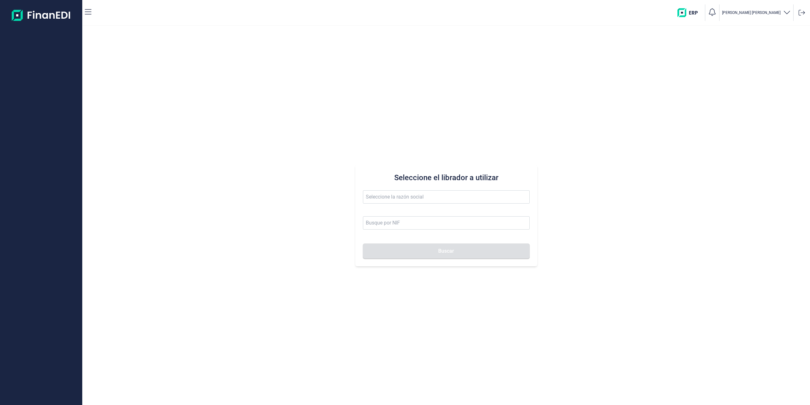 This screenshot has height=405, width=810. I want to click on input: Busque por NIF, so click(446, 223).